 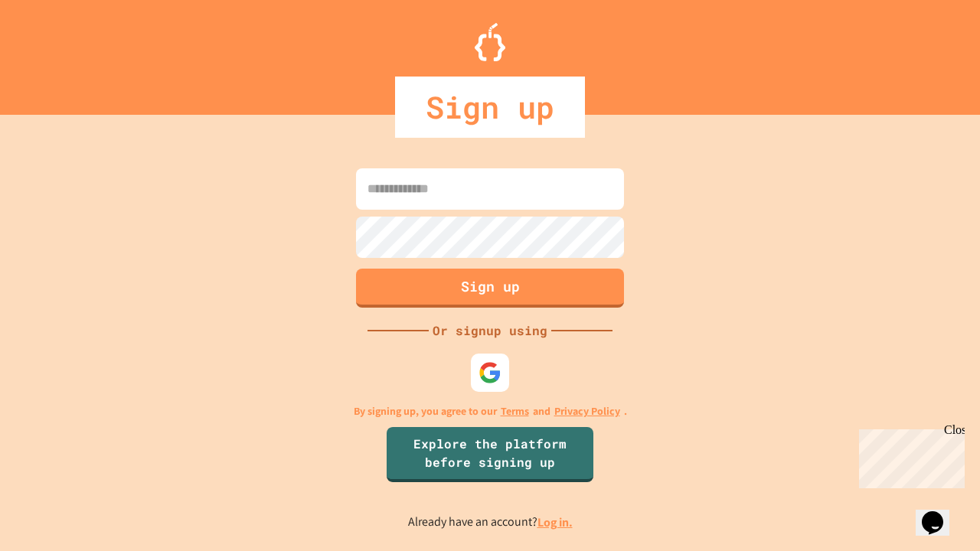 I want to click on div: Sign up, so click(x=490, y=107).